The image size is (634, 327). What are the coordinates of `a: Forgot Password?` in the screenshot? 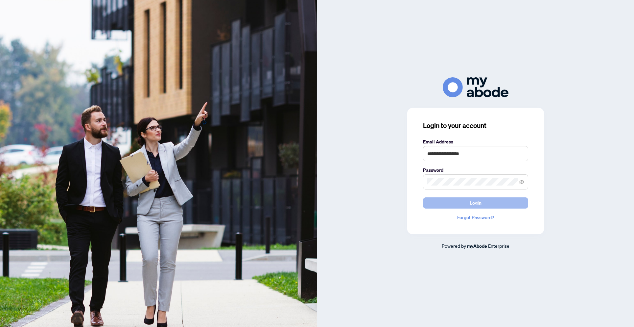 It's located at (476, 217).